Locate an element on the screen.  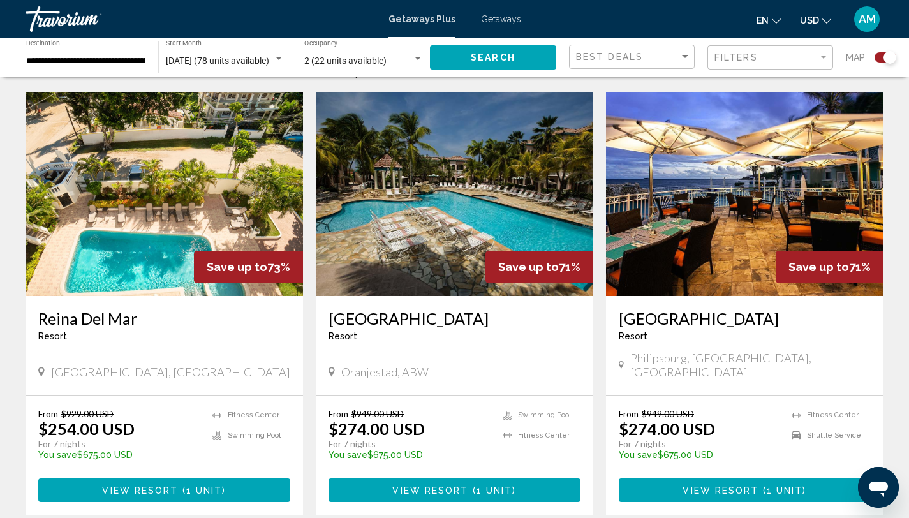
span: Getaways is located at coordinates (500, 19).